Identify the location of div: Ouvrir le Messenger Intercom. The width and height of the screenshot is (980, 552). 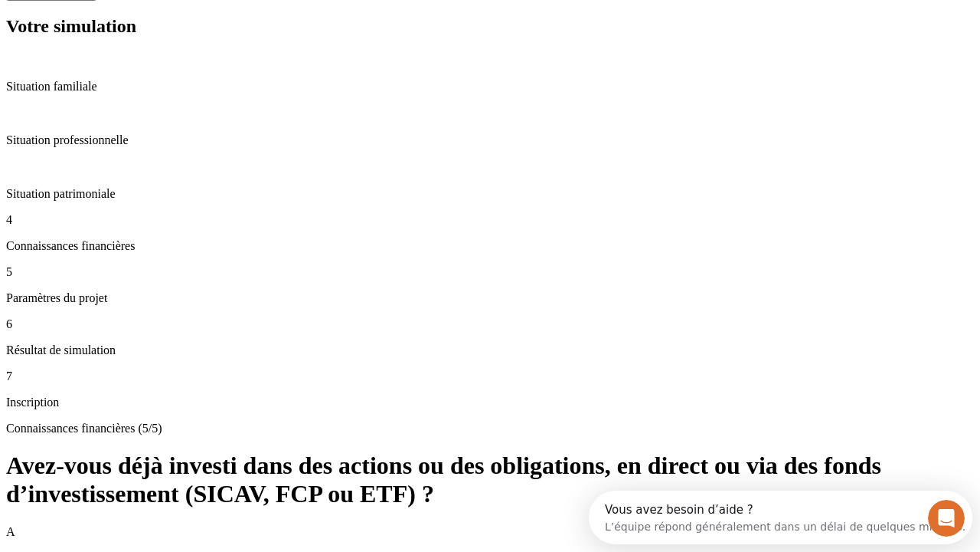
(213, 27).